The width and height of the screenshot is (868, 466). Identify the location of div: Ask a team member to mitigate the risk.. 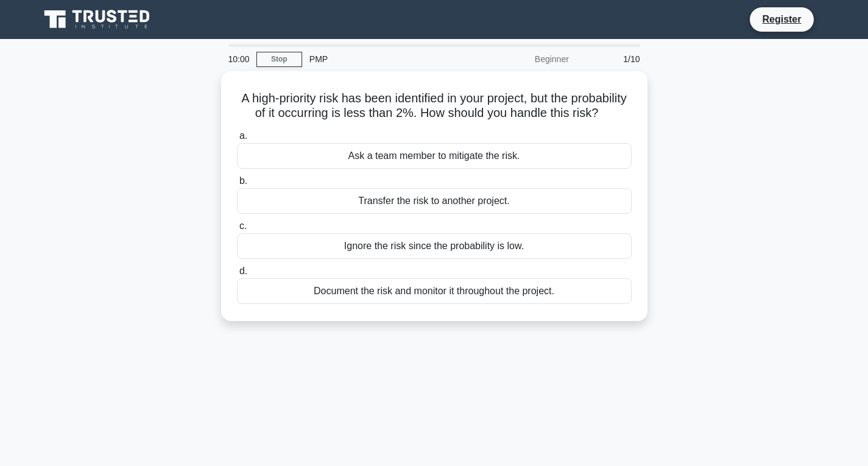
(434, 156).